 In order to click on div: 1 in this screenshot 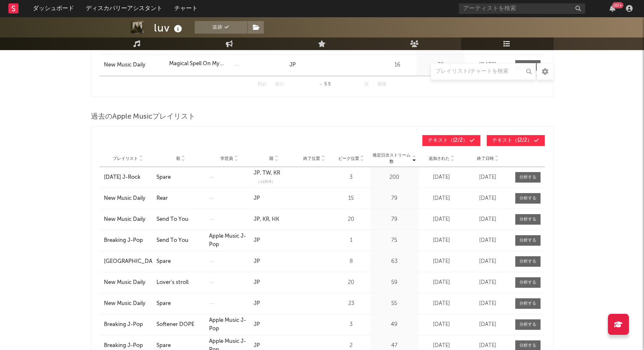, I will do `click(351, 241)`.